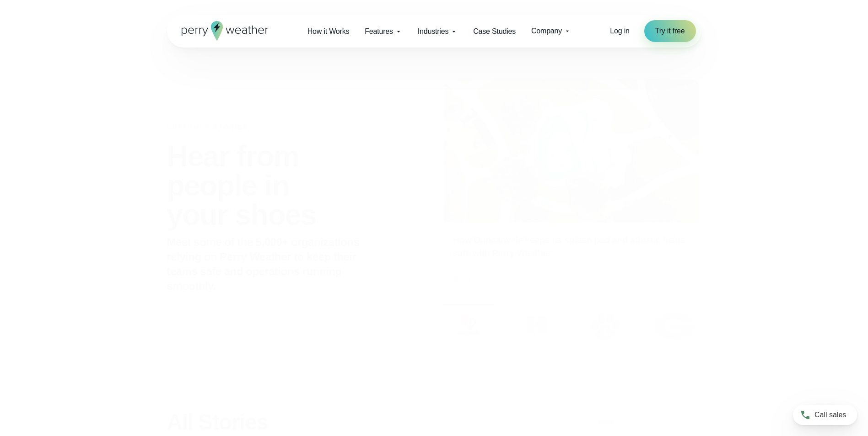 This screenshot has height=436, width=868. I want to click on a: Case Studies, so click(494, 31).